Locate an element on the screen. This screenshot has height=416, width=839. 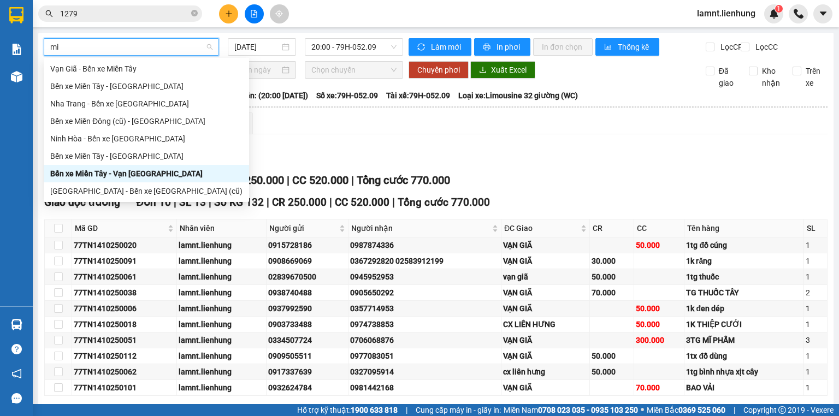
div: 300.000 is located at coordinates (659, 340).